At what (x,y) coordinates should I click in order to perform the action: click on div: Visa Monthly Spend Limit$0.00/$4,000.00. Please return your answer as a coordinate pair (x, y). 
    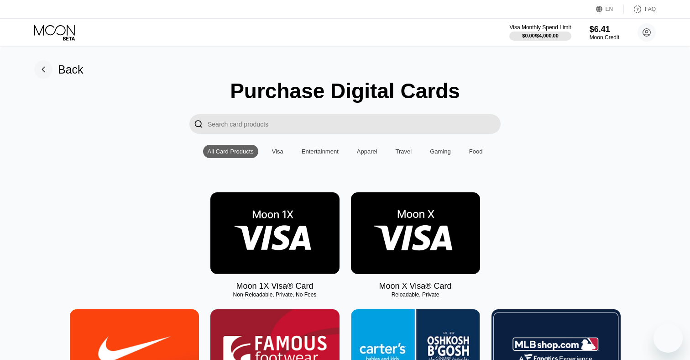
    Looking at the image, I should click on (540, 32).